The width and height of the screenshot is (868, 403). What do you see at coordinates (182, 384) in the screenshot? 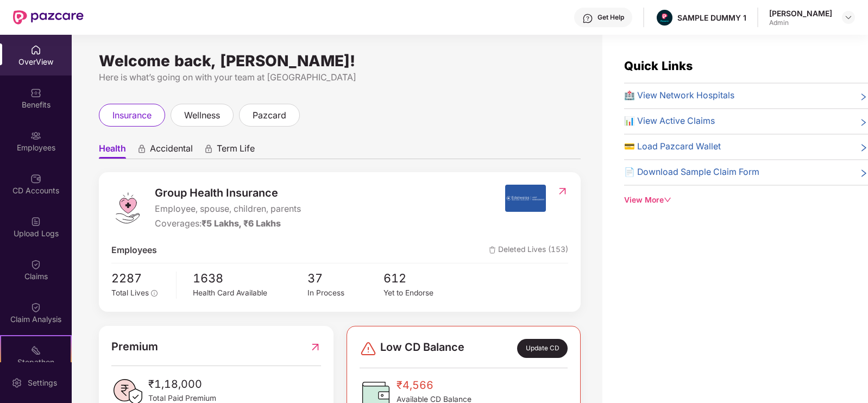
I see `span: ₹1,18,000` at bounding box center [182, 384].